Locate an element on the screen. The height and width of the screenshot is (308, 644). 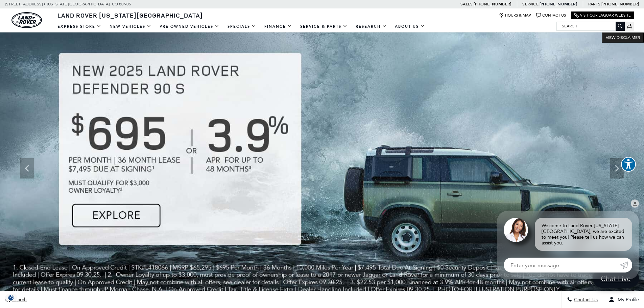
a: Research is located at coordinates (371, 26).